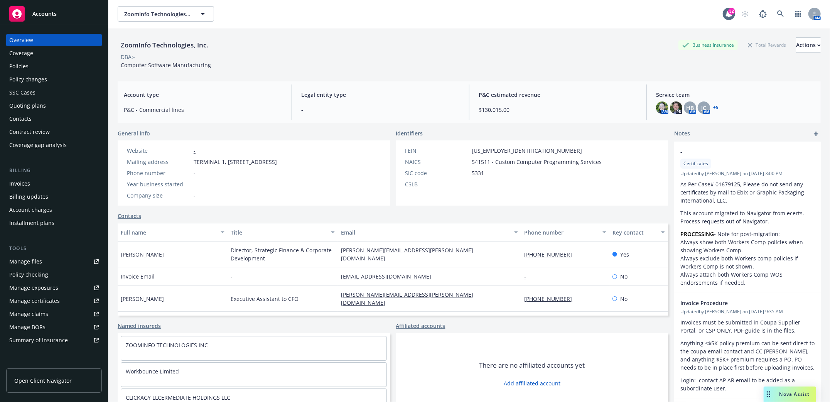 This screenshot has width=830, height=402. I want to click on div: Manage exposures, so click(34, 288).